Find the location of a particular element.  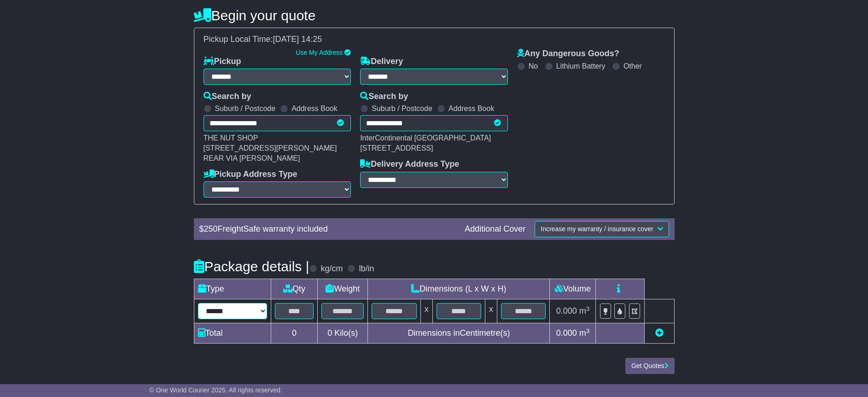

span: Increase my warranty / insurance cover is located at coordinates (597, 229).